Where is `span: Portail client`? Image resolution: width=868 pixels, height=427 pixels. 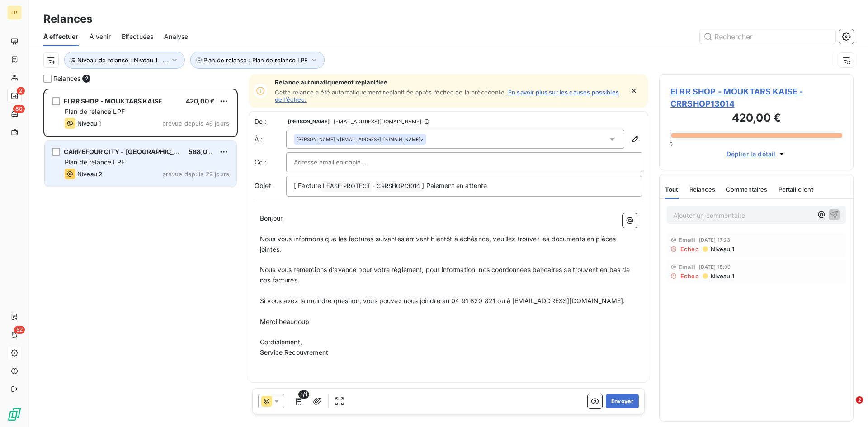 span: Portail client is located at coordinates (796, 189).